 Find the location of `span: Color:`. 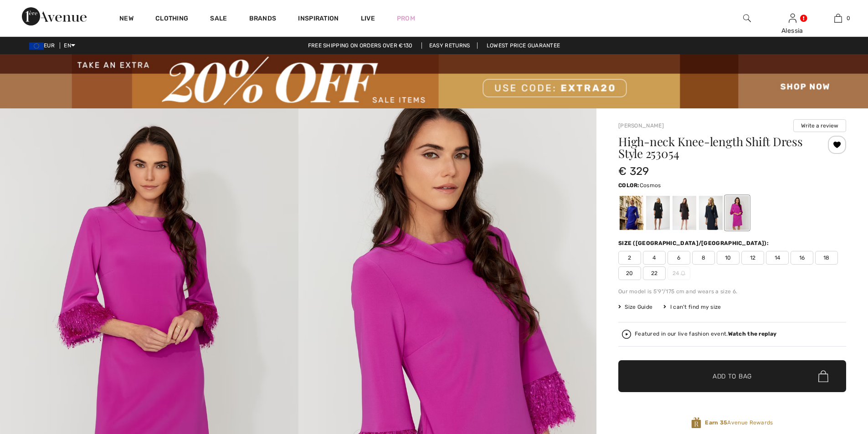

span: Color: is located at coordinates (628, 185).